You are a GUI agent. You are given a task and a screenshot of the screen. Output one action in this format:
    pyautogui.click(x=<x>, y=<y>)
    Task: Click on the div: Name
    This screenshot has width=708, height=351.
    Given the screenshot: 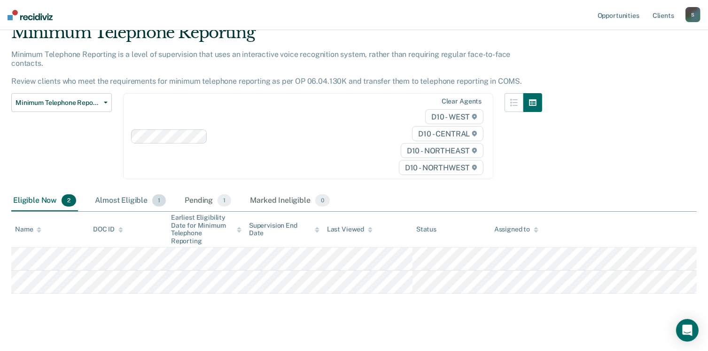 What is the action you would take?
    pyautogui.click(x=28, y=229)
    